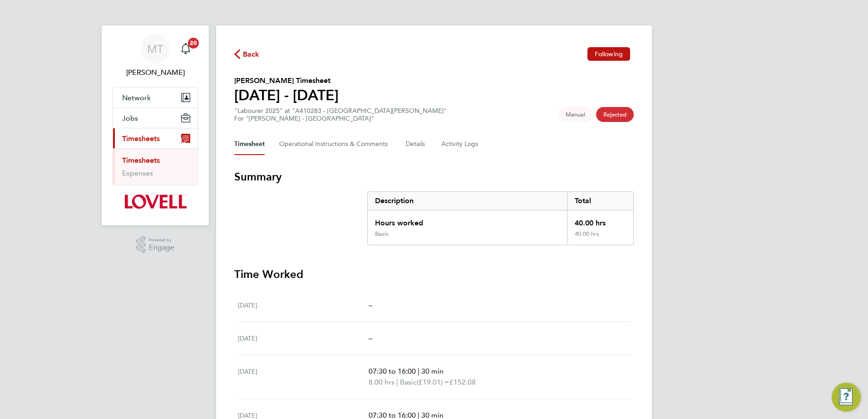 The image size is (868, 419). What do you see at coordinates (467, 201) in the screenshot?
I see `div: Description` at bounding box center [467, 201].